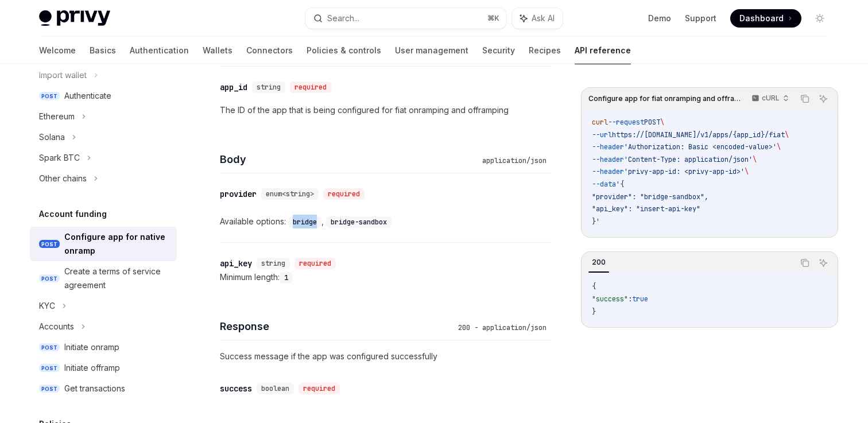 Image resolution: width=868 pixels, height=423 pixels. Describe the element at coordinates (52, 137) in the screenshot. I see `div: Solana` at that location.